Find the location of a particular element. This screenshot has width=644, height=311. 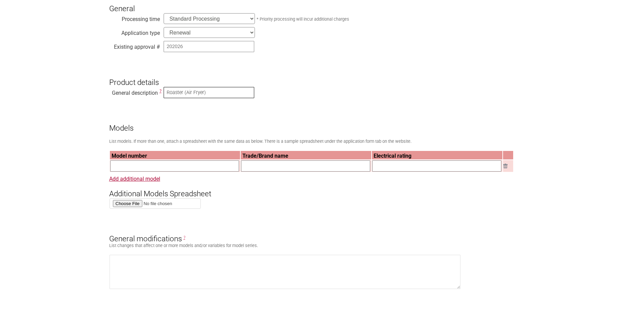

a: Add additional model is located at coordinates (135, 179).